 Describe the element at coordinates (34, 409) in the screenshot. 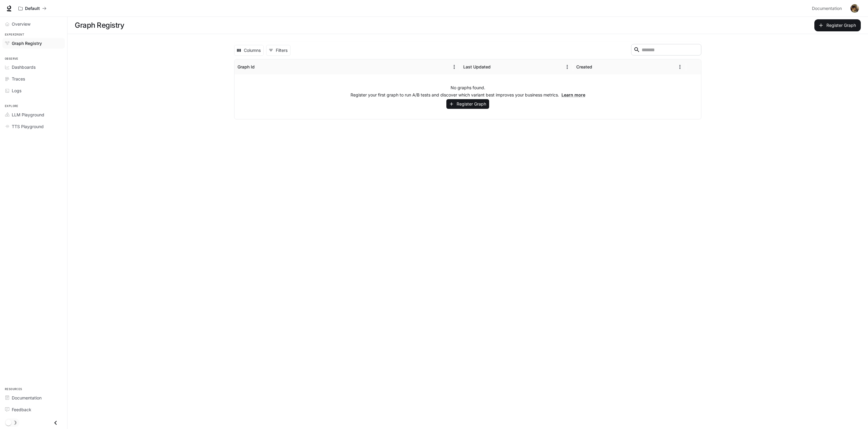

I see `a: Feedback` at that location.